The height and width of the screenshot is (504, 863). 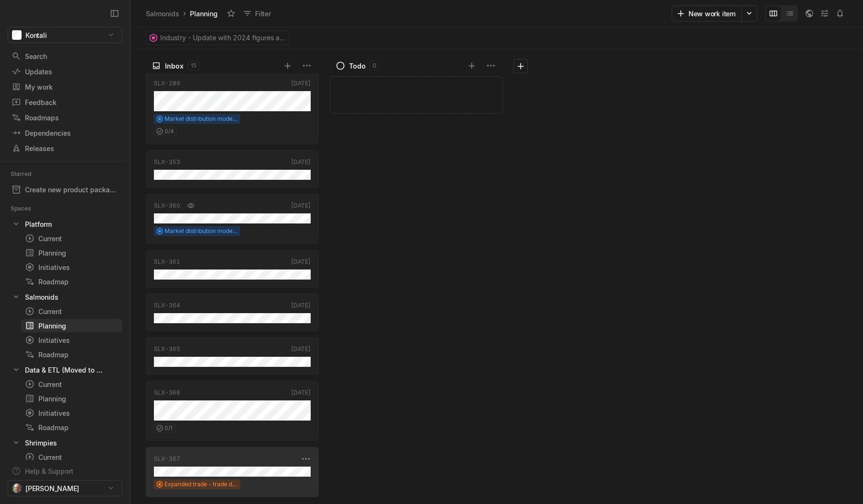 I want to click on div: My work, so click(x=64, y=87).